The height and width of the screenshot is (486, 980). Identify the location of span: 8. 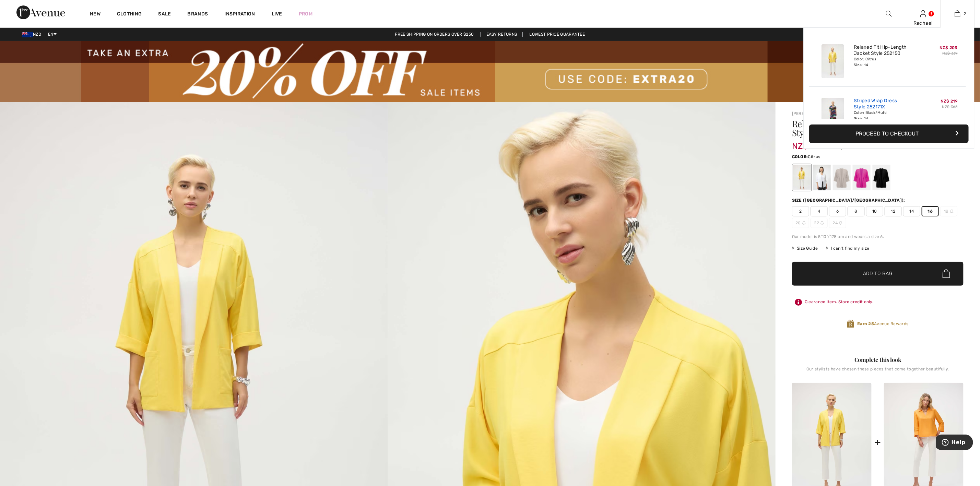
(857, 211).